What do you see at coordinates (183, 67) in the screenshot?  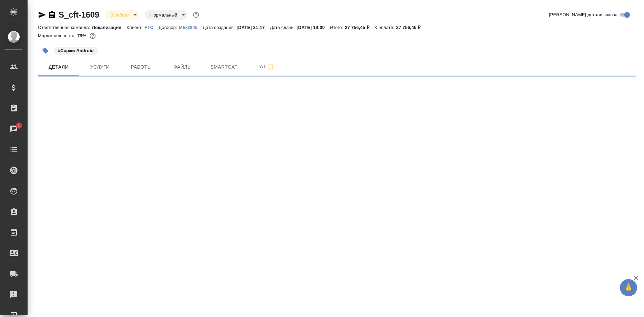 I see `span: Файлы` at bounding box center [183, 67].